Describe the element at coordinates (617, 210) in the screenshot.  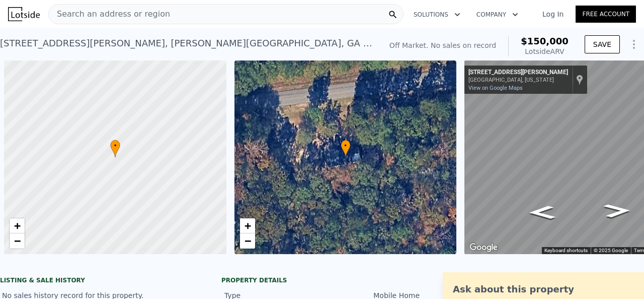
I see `path: Go West, Donnan Rd` at that location.